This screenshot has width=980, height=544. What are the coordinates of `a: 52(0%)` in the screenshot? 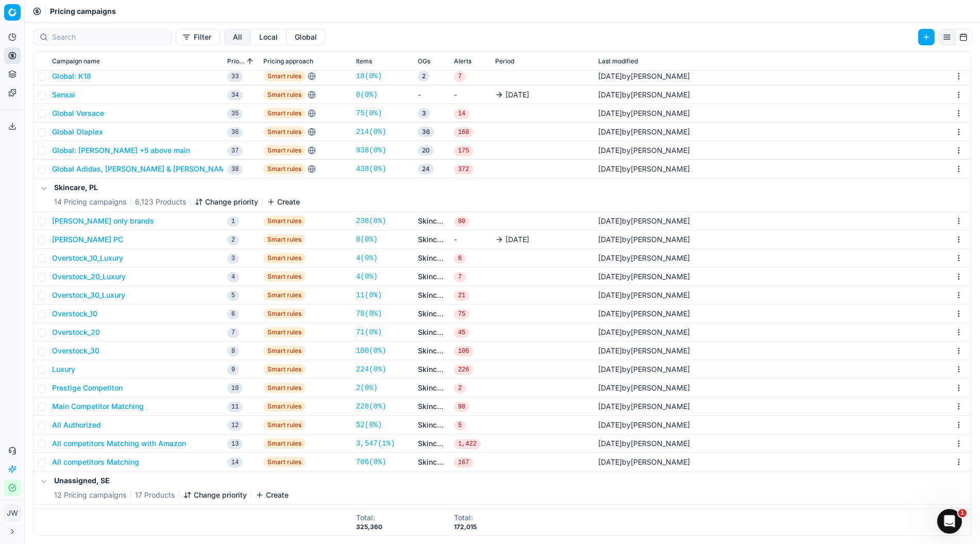 It's located at (369, 425).